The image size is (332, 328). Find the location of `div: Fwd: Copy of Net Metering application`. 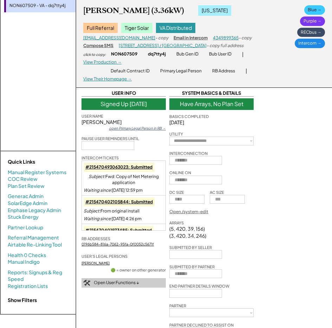

div: Fwd: Copy of Net Metering application is located at coordinates (124, 180).